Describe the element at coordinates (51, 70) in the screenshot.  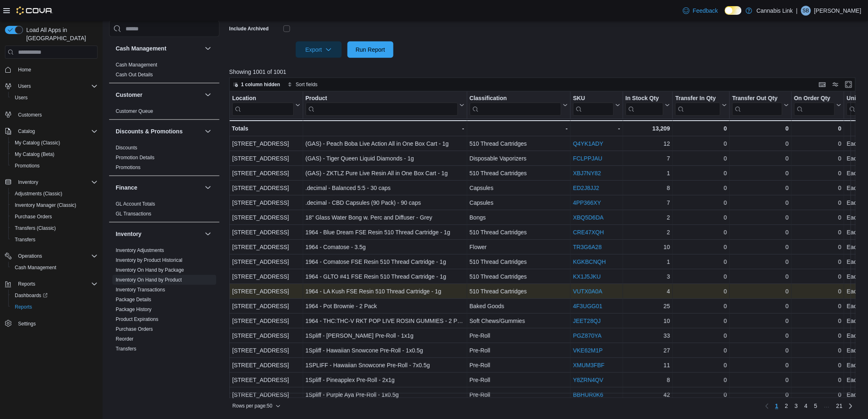
I see `button: Home` at that location.